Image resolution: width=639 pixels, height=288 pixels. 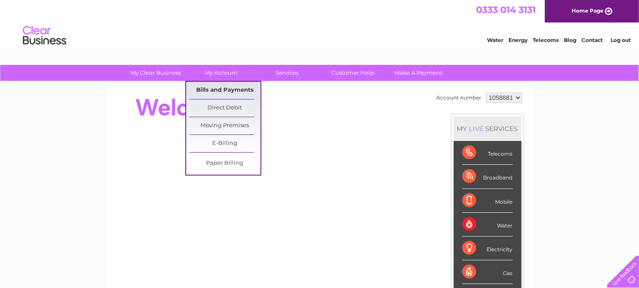 What do you see at coordinates (225, 163) in the screenshot?
I see `a: Paper Billing` at bounding box center [225, 163].